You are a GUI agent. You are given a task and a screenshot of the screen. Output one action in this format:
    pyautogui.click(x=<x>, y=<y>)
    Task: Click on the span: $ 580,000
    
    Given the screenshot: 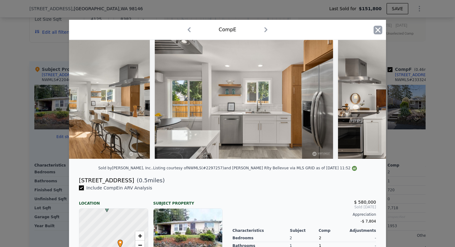 What is the action you would take?
    pyautogui.click(x=365, y=202)
    